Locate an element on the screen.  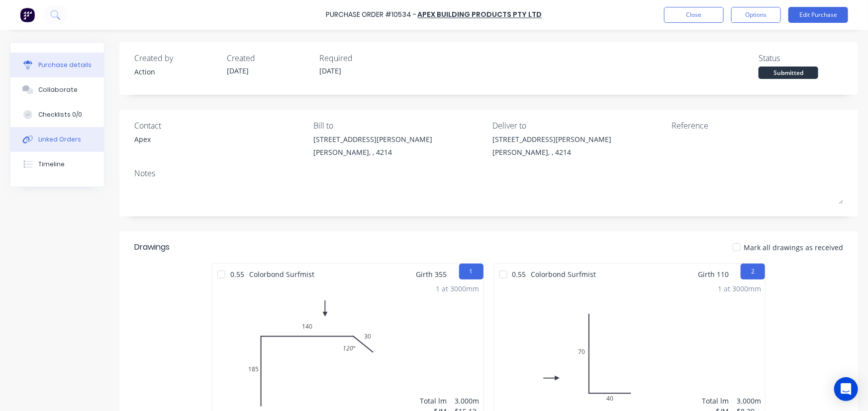
a: Apex Building Products Pty Ltd is located at coordinates (480, 15).